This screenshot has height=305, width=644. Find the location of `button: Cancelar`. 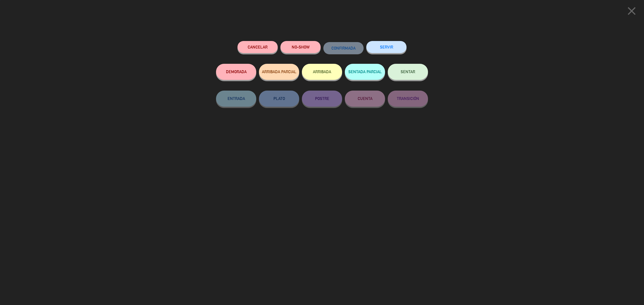

button: Cancelar is located at coordinates (257, 47).